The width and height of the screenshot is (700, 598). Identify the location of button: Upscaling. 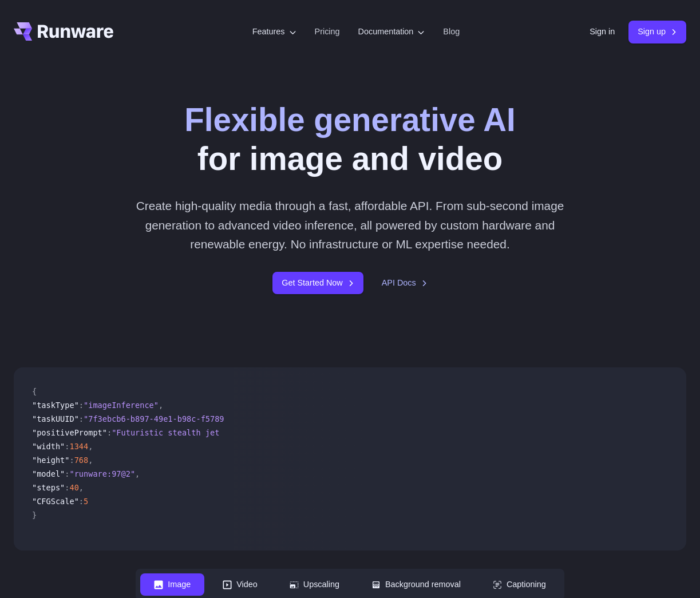
(314, 584).